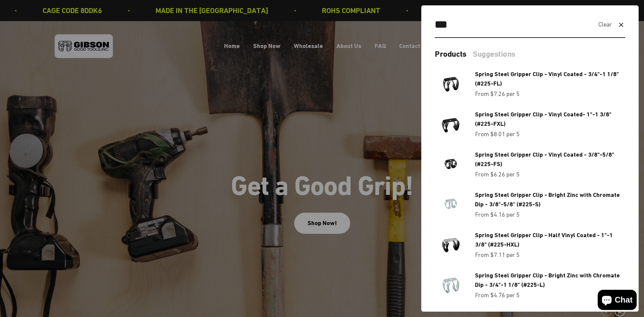 The height and width of the screenshot is (317, 644). What do you see at coordinates (514, 25) in the screenshot?
I see `input: Search` at bounding box center [514, 25].